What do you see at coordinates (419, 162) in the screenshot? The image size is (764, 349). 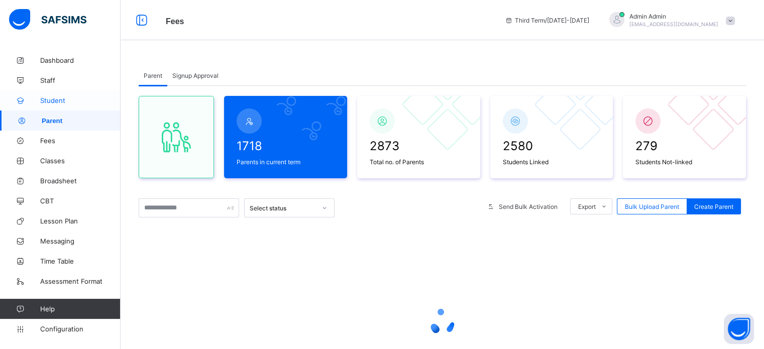 I see `span: Total no. of Parents` at bounding box center [419, 162].